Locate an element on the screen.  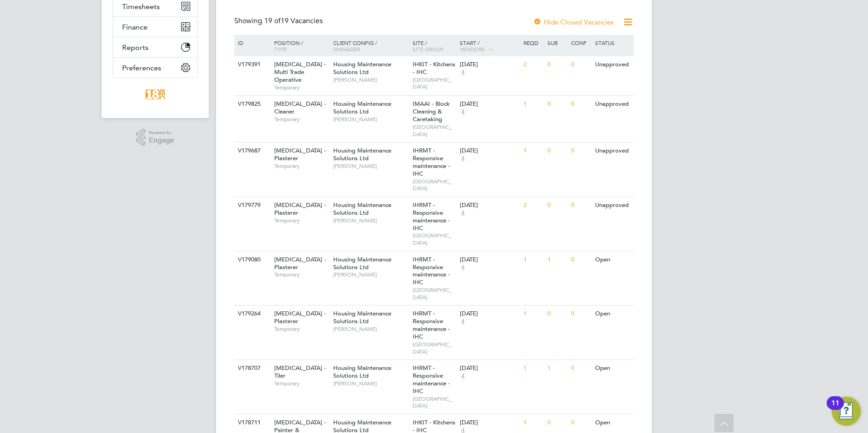
div: ID is located at coordinates (251, 43).